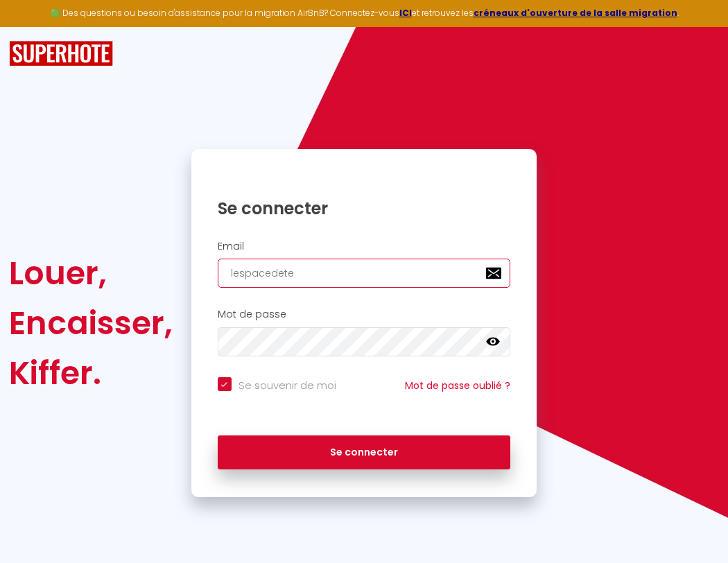 The width and height of the screenshot is (728, 563). What do you see at coordinates (91, 373) in the screenshot?
I see `div: Kiffer.` at bounding box center [91, 373].